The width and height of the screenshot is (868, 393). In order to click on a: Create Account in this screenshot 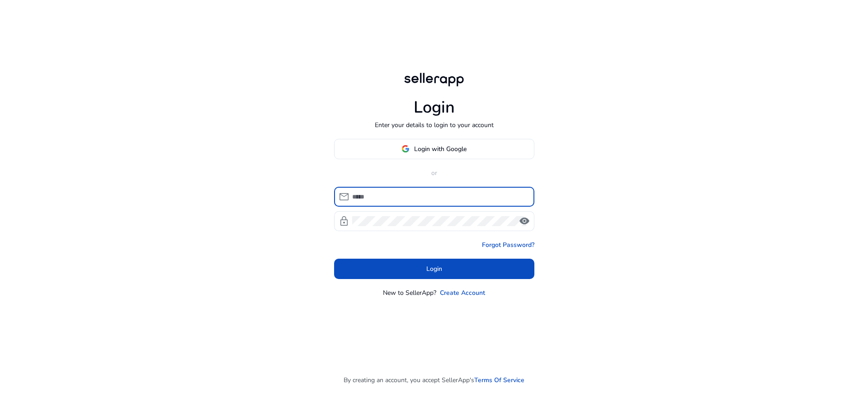, I will do `click(463, 292)`.